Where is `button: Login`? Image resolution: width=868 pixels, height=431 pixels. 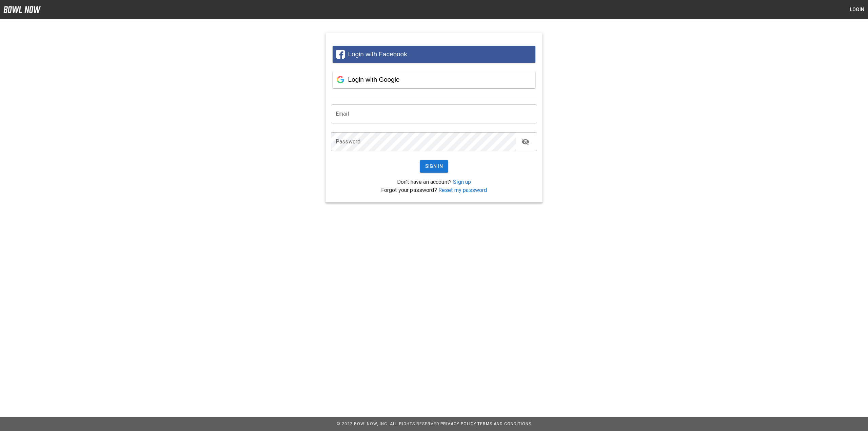
button: Login is located at coordinates (857, 10).